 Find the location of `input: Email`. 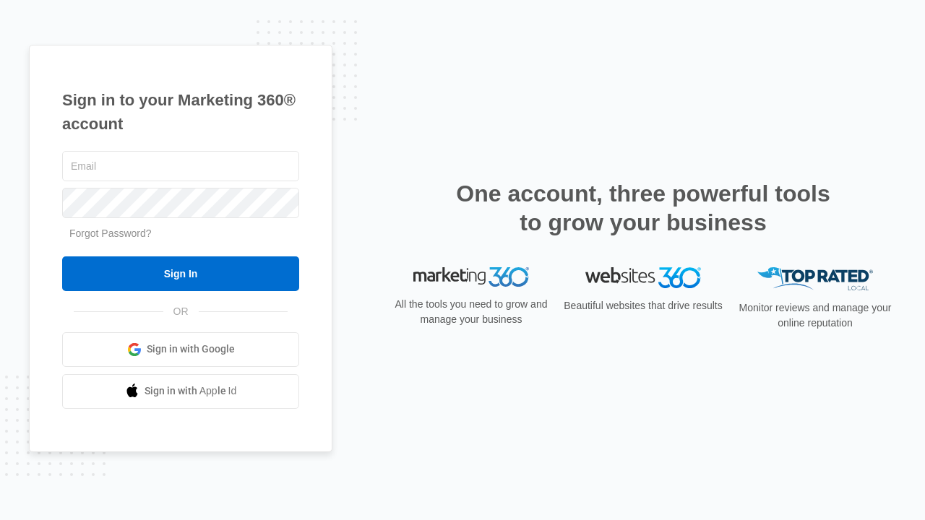

input: Email is located at coordinates (181, 166).